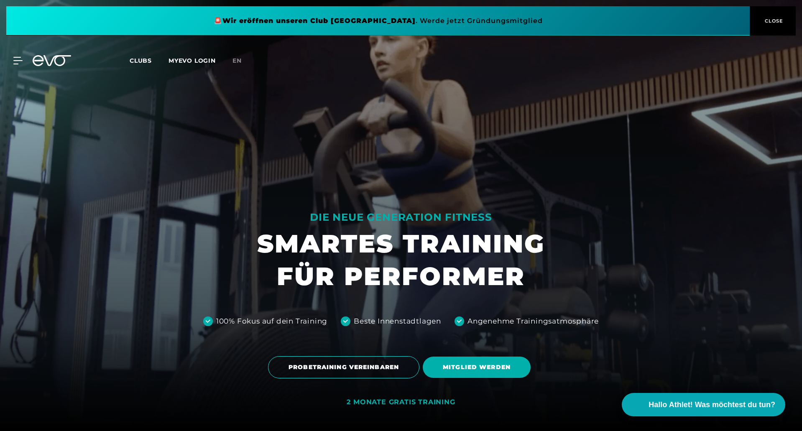 This screenshot has height=431, width=802. What do you see at coordinates (479, 367) in the screenshot?
I see `a: MITGLIED WERDEN` at bounding box center [479, 367].